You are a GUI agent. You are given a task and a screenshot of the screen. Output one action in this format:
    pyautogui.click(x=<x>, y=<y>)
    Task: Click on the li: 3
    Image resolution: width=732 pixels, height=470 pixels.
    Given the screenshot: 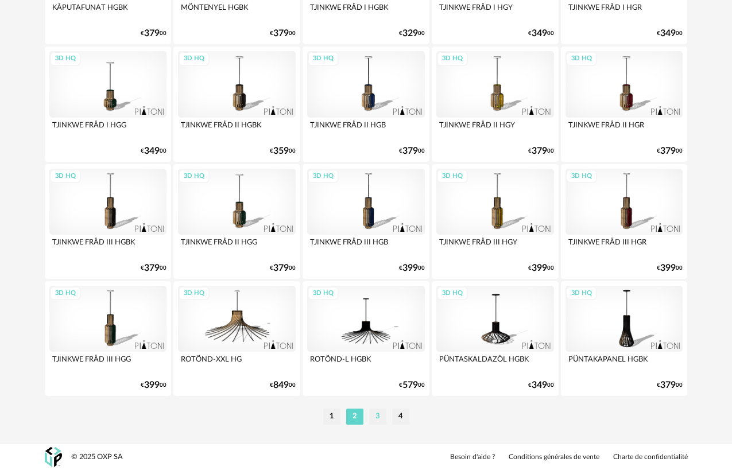 What is the action you would take?
    pyautogui.click(x=378, y=417)
    